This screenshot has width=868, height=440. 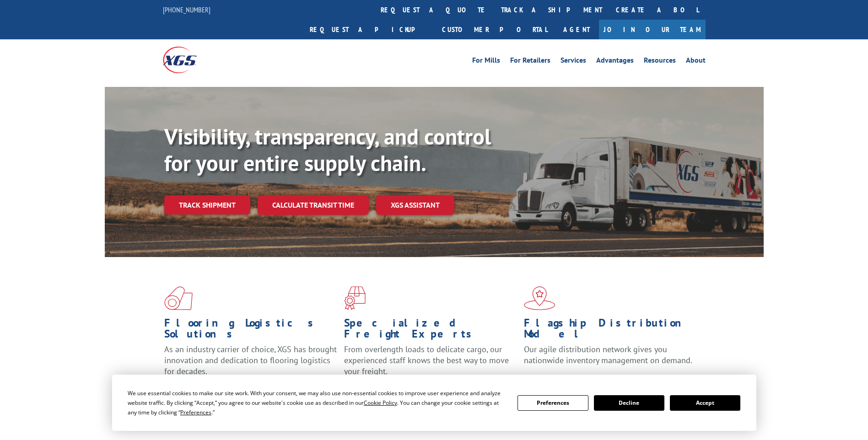 What do you see at coordinates (434, 403) in the screenshot?
I see `div: Cookie Consent Prompt` at bounding box center [434, 403].